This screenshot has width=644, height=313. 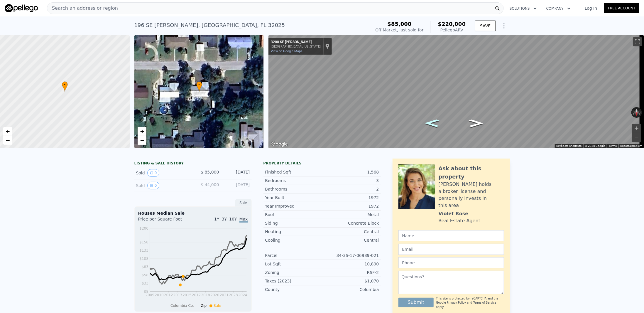 I want to click on button: View historical data, so click(x=154, y=186).